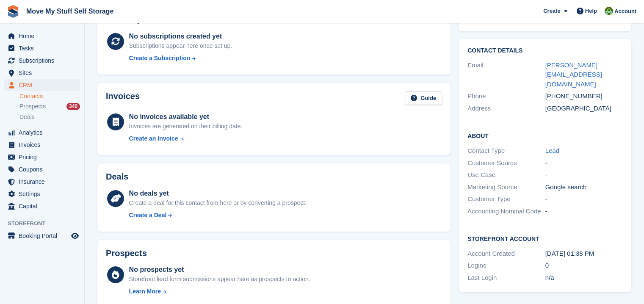  Describe the element at coordinates (506, 212) in the screenshot. I see `div: Accounting Nominal Code` at that location.